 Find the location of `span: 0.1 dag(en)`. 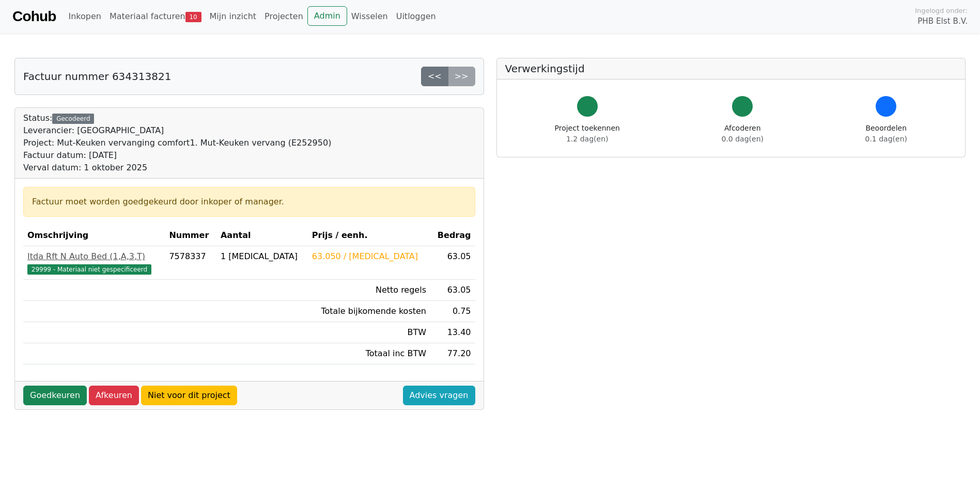

span: 0.1 dag(en) is located at coordinates (886, 139).